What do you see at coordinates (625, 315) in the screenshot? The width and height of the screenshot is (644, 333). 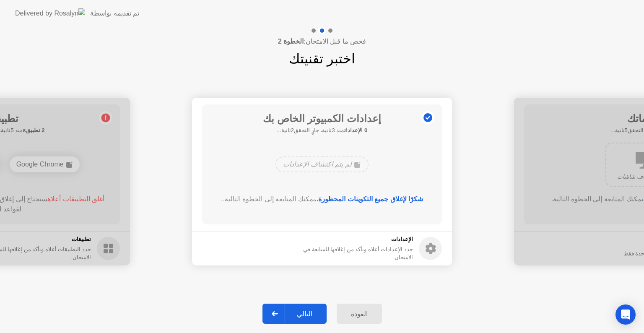 I see `div: Open Intercom Messenger` at bounding box center [625, 315].